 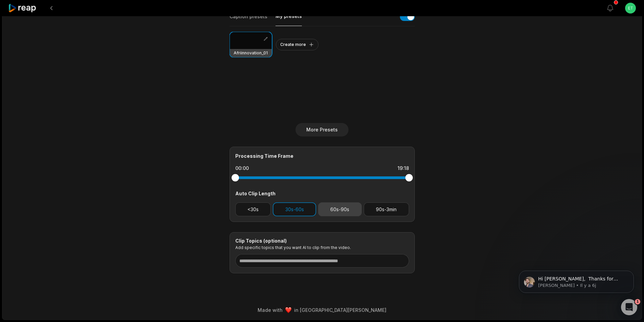 I want to click on button: My presets, so click(x=289, y=19).